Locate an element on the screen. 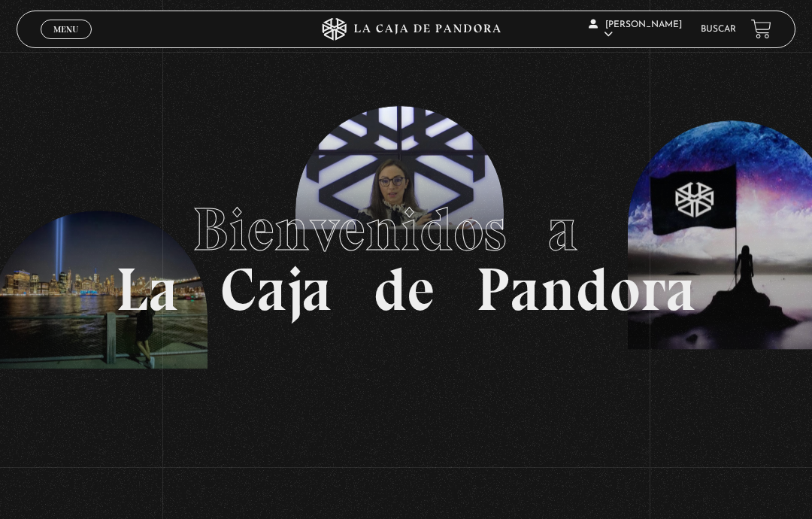 This screenshot has height=519, width=812. span: Cerrar is located at coordinates (66, 42).